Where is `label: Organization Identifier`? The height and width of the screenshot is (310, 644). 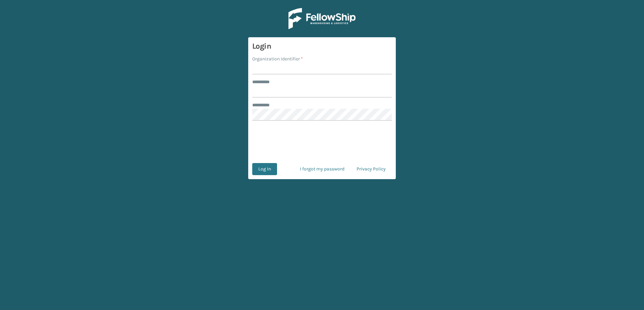 label: Organization Identifier is located at coordinates (277, 59).